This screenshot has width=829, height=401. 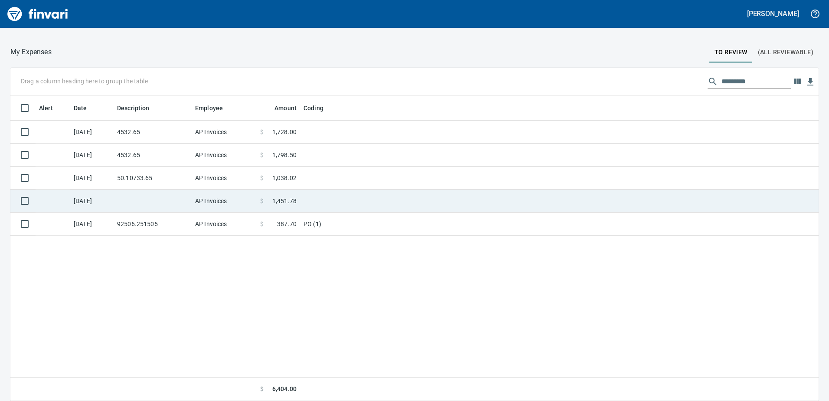 What do you see at coordinates (786, 52) in the screenshot?
I see `span: (All Reviewable)` at bounding box center [786, 52].